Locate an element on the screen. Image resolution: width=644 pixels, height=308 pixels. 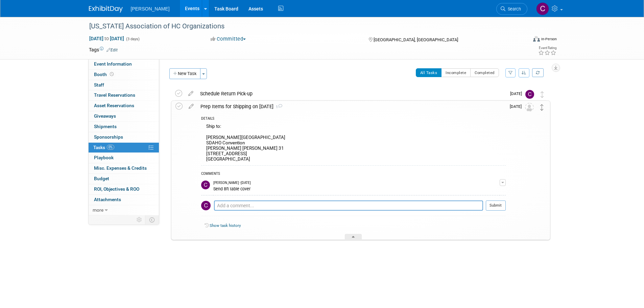
span: ROI, Objectives & ROO is located at coordinates (117, 189).